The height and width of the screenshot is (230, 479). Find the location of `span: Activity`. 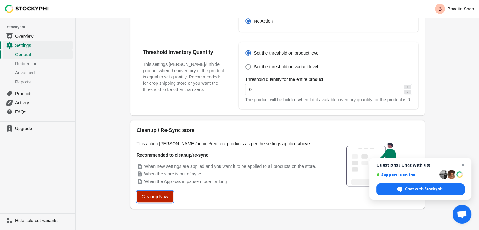

span: Activity is located at coordinates (43, 103).